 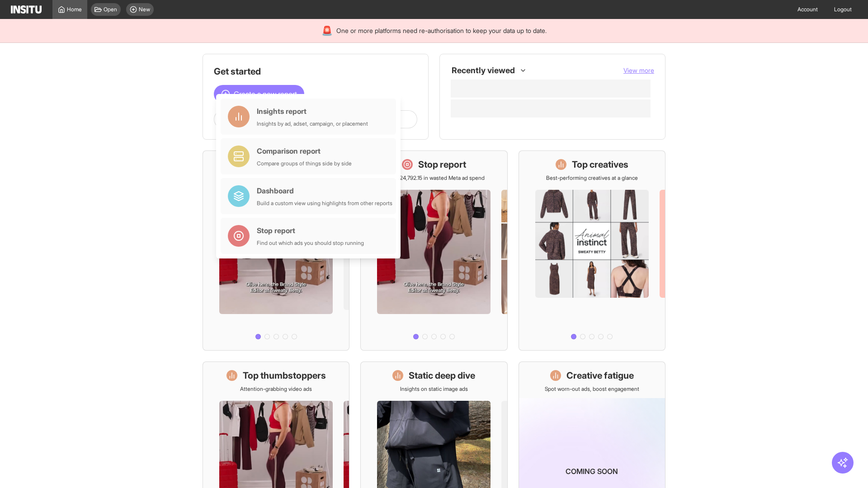 What do you see at coordinates (600, 164) in the screenshot?
I see `h1: Top creatives` at bounding box center [600, 164].